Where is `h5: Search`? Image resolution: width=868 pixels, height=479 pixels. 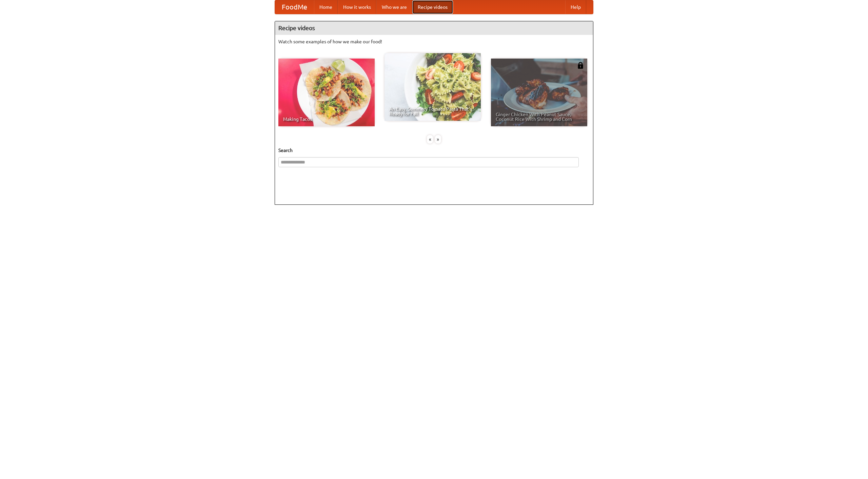 h5: Search is located at coordinates (434, 150).